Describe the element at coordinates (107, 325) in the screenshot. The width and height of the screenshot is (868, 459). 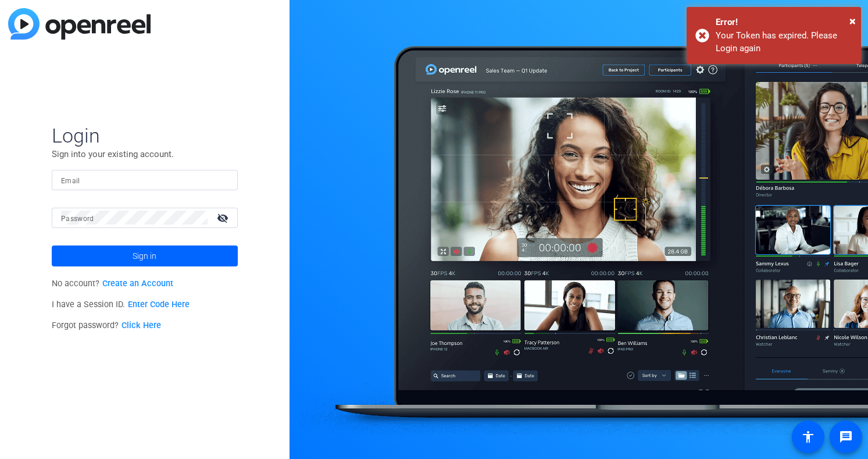
I see `span: Forgot password?` at that location.